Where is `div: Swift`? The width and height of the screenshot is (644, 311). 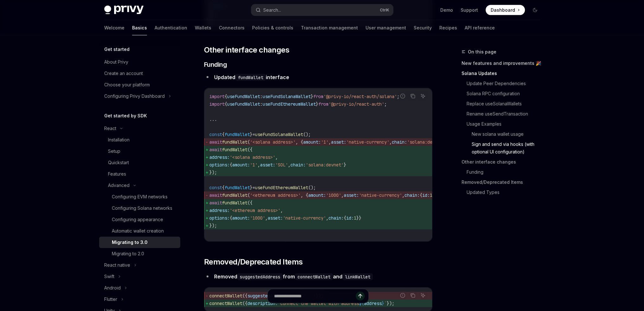 div: Swift is located at coordinates (109, 277).